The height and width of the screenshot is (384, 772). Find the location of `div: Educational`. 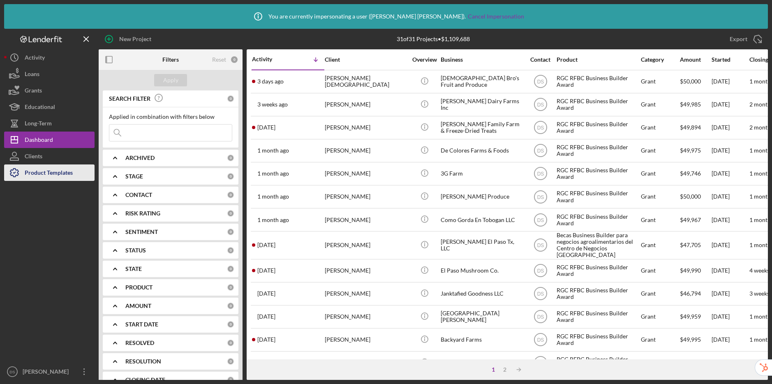

div: Educational is located at coordinates (40, 108).